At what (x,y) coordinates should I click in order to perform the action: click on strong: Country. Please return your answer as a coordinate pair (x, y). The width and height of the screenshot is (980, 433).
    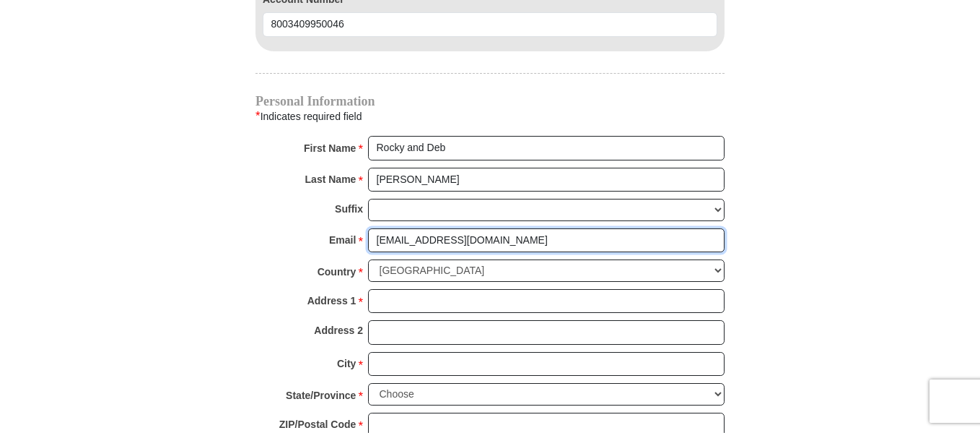
    Looking at the image, I should click on (337, 272).